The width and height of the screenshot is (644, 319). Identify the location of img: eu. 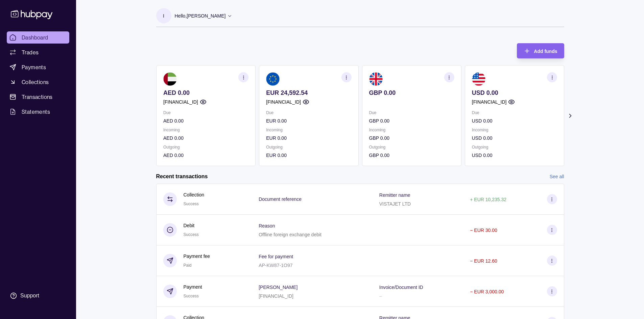
(273, 79).